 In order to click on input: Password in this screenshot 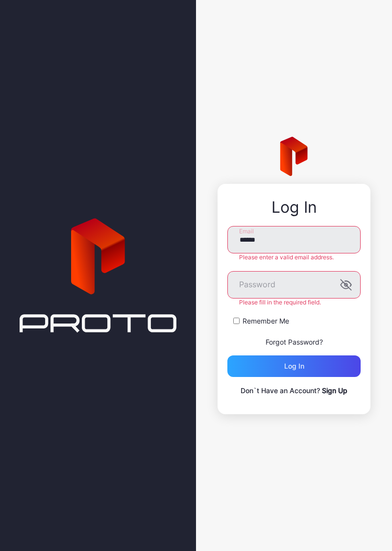, I will do `click(294, 285)`.